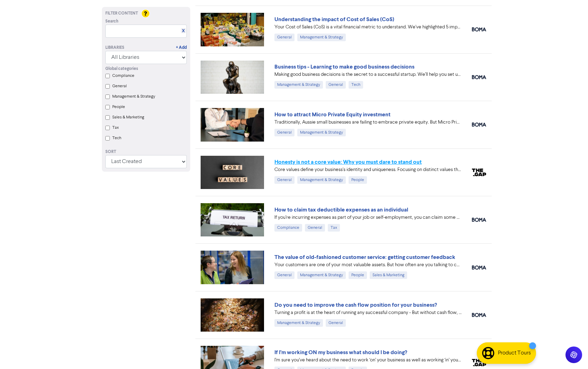 This screenshot has height=369, width=588. What do you see at coordinates (288, 228) in the screenshot?
I see `div: Compliance` at bounding box center [288, 228].